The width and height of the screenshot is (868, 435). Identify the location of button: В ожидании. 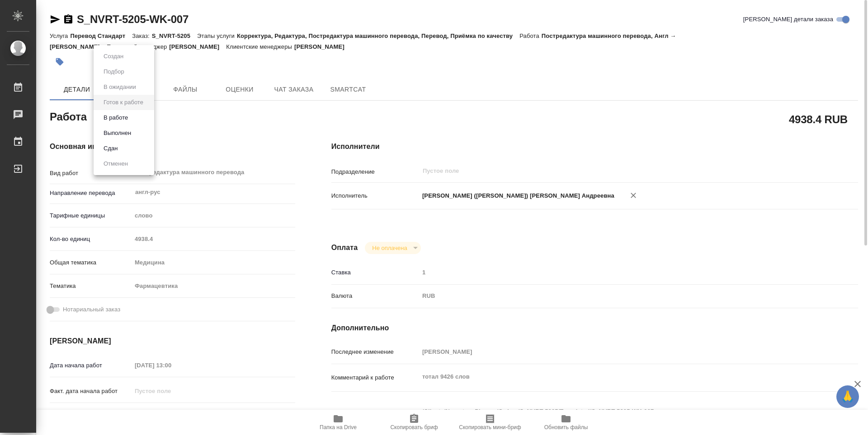
(120, 87).